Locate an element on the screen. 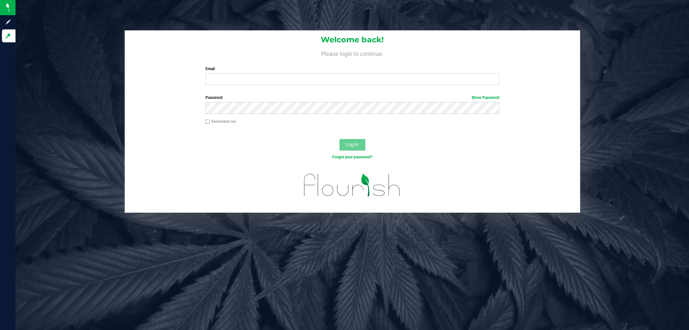 The height and width of the screenshot is (330, 689). h1: Welcome back! is located at coordinates (352, 40).